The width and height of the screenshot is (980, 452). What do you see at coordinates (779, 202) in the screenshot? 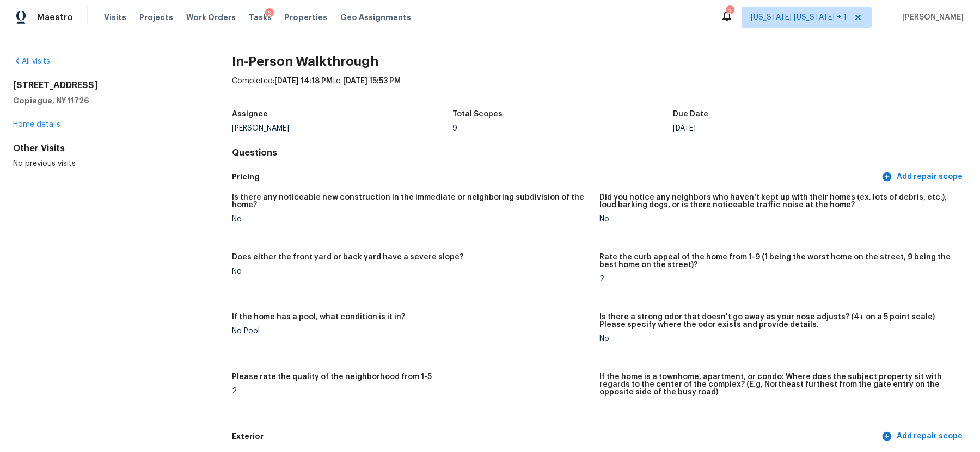
I see `h5: Did you notice any neighbors who haven't kept up with their homes (ex. lots of debris, etc.), lou...` at bounding box center [779, 202].